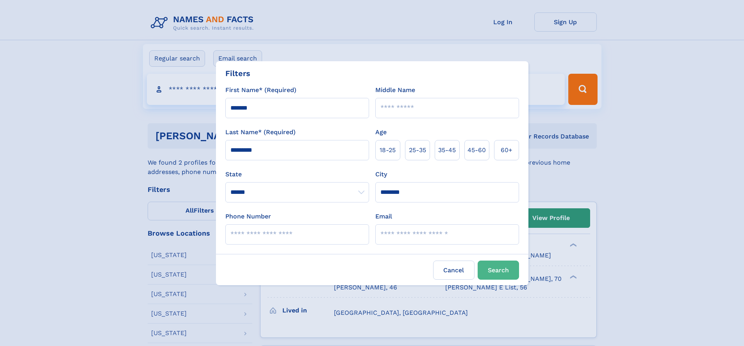  Describe the element at coordinates (447, 150) in the screenshot. I see `span: 35‑45` at that location.